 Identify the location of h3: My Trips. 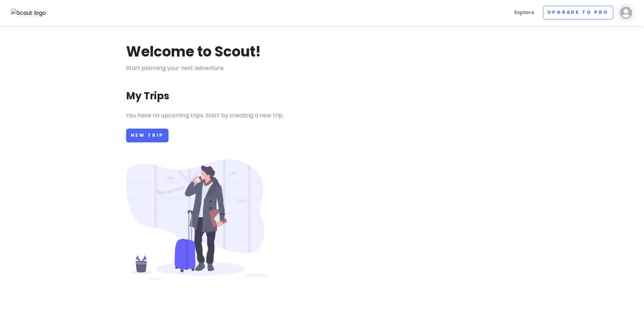
(148, 96).